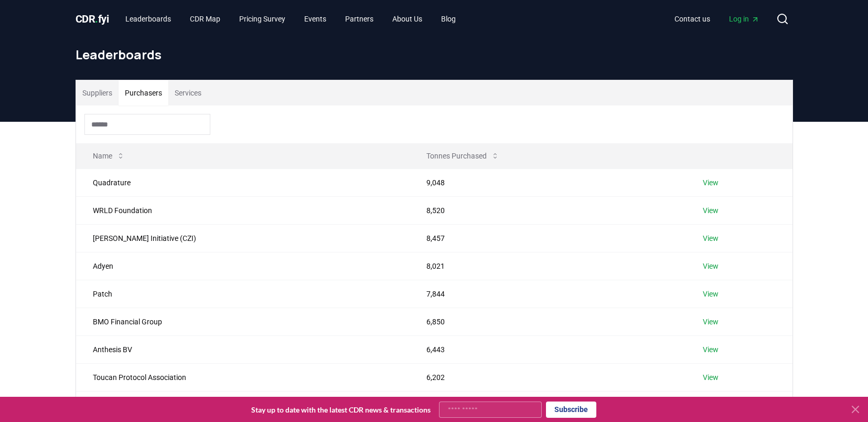  I want to click on a: CDR.fyi, so click(92, 19).